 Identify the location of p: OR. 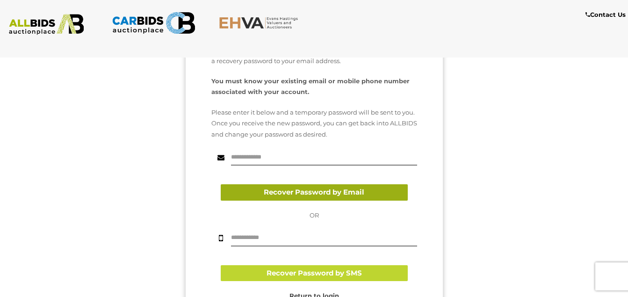
(314, 215).